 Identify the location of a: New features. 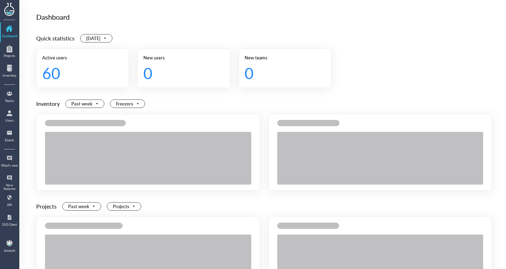
(9, 181).